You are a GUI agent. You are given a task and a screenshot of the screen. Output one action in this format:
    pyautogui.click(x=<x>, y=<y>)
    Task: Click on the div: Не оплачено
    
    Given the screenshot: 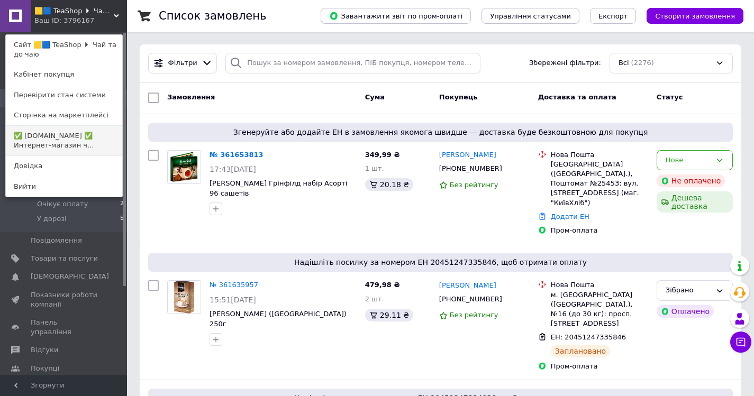 What is the action you would take?
    pyautogui.click(x=690, y=181)
    